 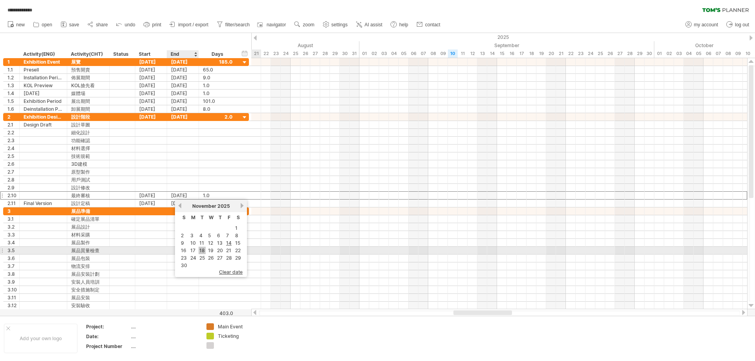 What do you see at coordinates (108, 337) in the screenshot?
I see `div: Date:` at bounding box center [108, 337].